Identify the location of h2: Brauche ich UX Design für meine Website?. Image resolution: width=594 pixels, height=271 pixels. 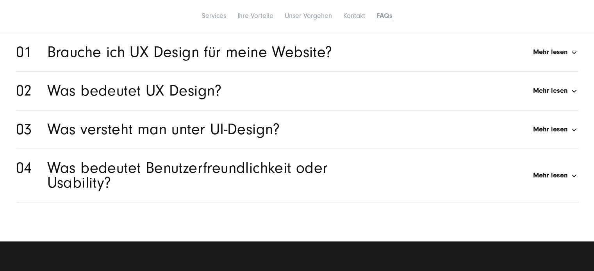
(190, 52).